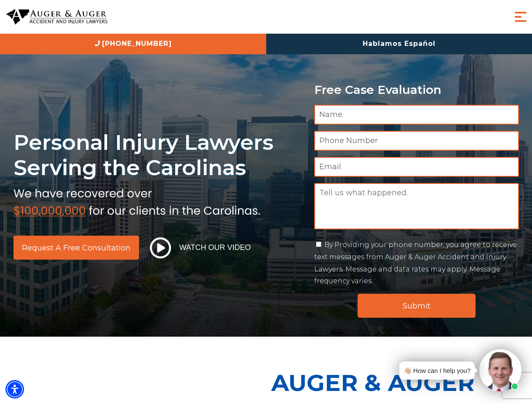 The width and height of the screenshot is (532, 404). What do you see at coordinates (416, 167) in the screenshot?
I see `input: Email` at bounding box center [416, 167].